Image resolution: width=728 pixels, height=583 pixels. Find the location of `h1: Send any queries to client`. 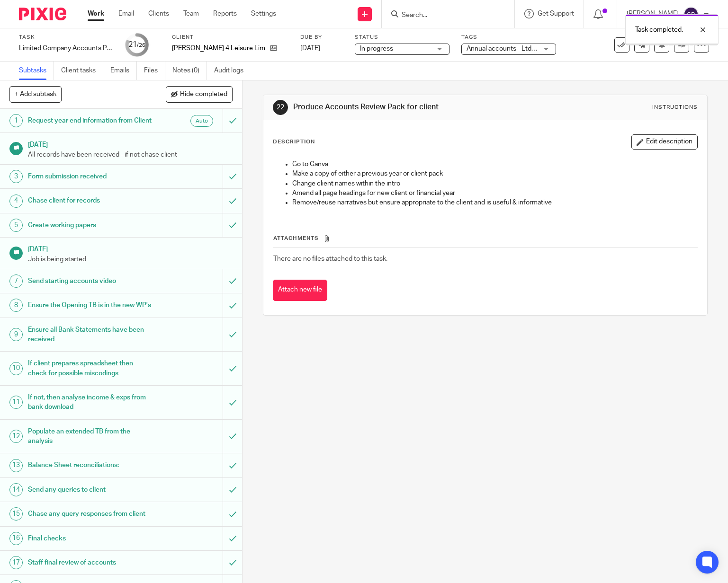

h1: Send any queries to client is located at coordinates (89, 490).